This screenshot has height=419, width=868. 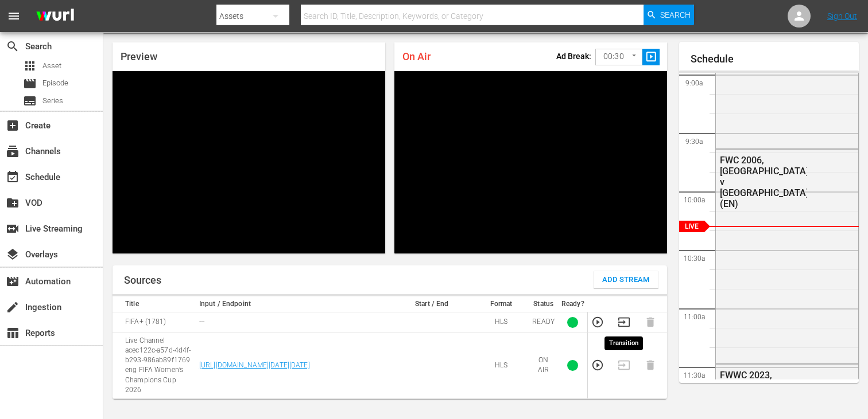 I want to click on td: ON AIR, so click(x=543, y=366).